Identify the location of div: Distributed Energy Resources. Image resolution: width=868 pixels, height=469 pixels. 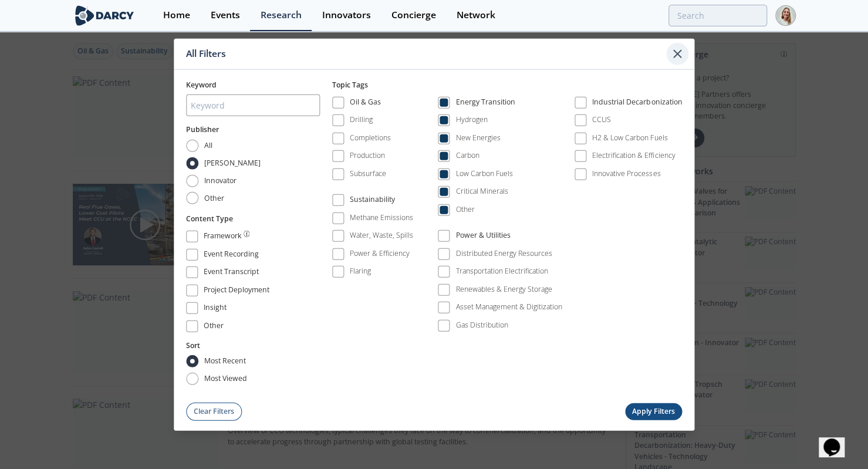
(504, 254).